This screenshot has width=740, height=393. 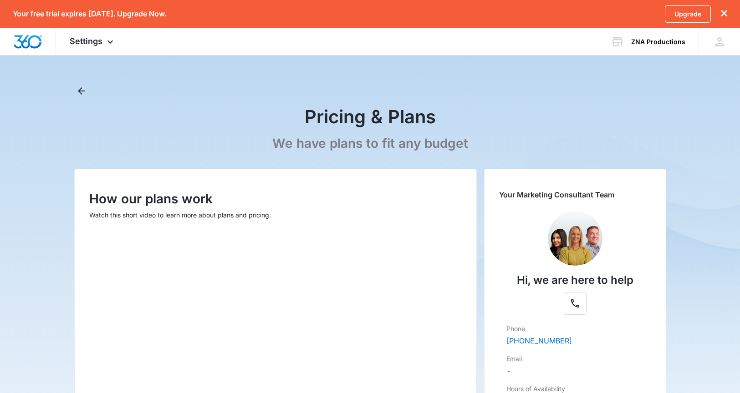 What do you see at coordinates (724, 14) in the screenshot?
I see `button: dismiss this dialog` at bounding box center [724, 14].